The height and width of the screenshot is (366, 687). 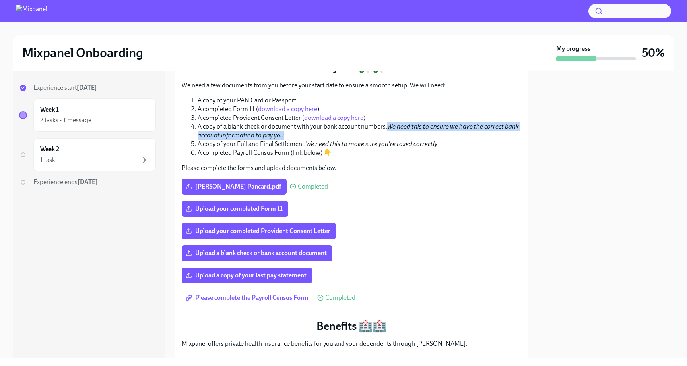 What do you see at coordinates (359, 118) in the screenshot?
I see `li: A completed Provident Consent Letter ( )` at bounding box center [359, 118].